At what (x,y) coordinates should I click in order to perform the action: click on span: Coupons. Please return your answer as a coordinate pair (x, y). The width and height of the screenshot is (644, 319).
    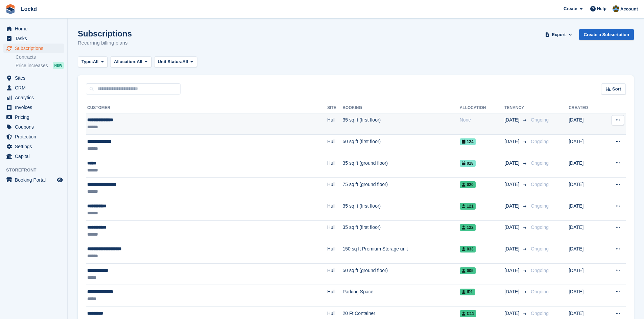
    Looking at the image, I should click on (35, 127).